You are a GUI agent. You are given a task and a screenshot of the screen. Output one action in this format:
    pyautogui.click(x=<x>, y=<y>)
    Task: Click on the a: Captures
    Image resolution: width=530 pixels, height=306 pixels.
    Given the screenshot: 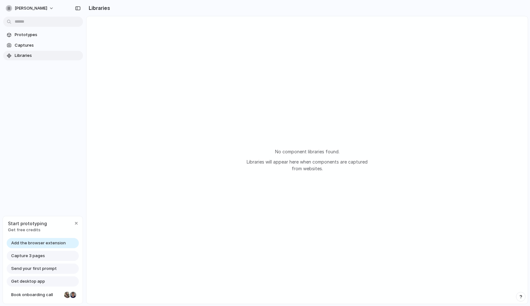 What is the action you would take?
    pyautogui.click(x=43, y=45)
    